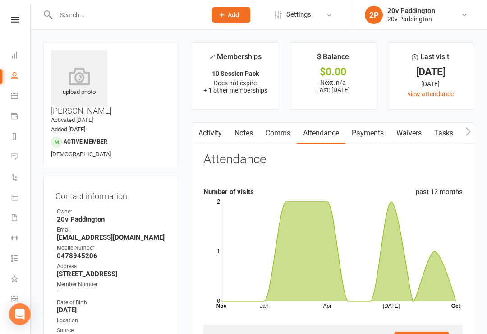 This screenshot has width=487, height=334. Describe the element at coordinates (111, 248) in the screenshot. I see `div: Mobile Number` at that location.